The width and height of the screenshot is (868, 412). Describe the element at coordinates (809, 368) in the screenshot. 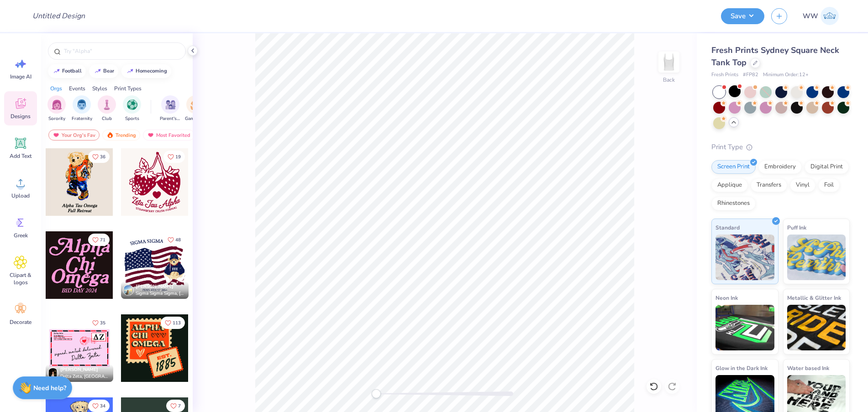

I see `span: Water based Ink` at that location.